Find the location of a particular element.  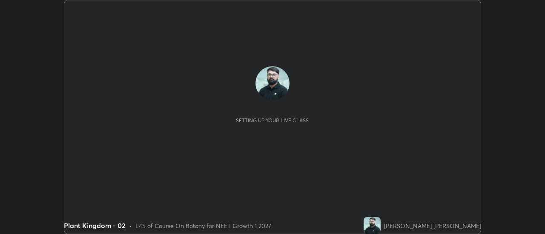

div: L45 of Course On Botany for NEET Growth 1 2027 is located at coordinates (203, 226).